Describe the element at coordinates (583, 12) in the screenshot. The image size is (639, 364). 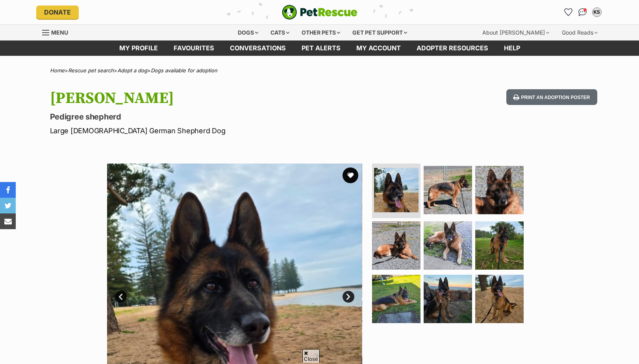
I see `ul: Account quick links` at that location.